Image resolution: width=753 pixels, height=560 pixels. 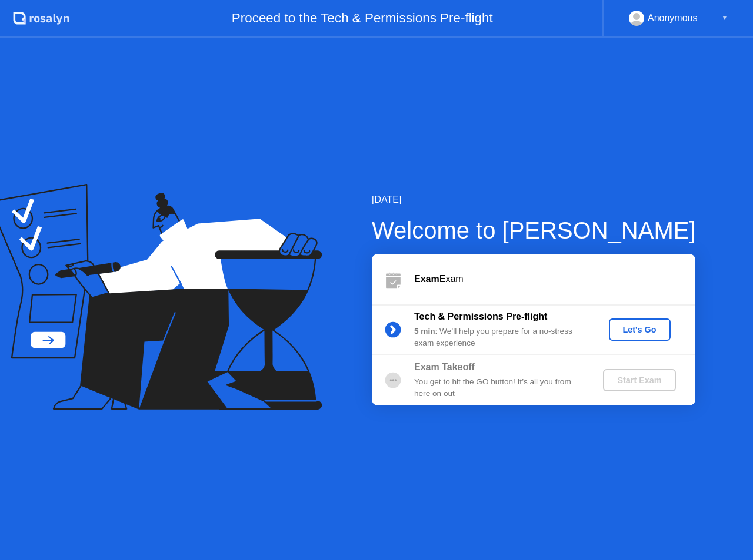 What do you see at coordinates (639, 380) in the screenshot?
I see `div: Start Exam` at bounding box center [639, 380].